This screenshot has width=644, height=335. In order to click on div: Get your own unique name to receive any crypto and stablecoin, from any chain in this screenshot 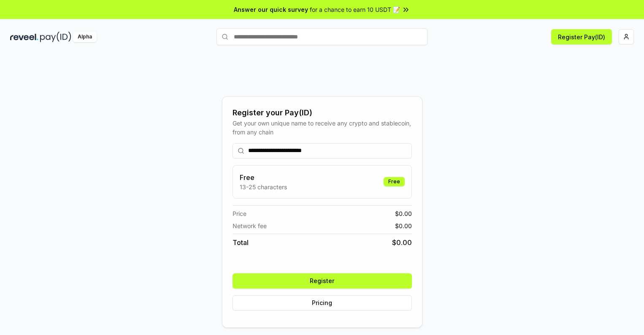, I will do `click(322, 128)`.